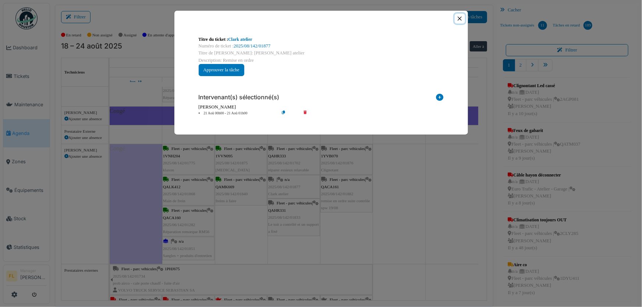  I want to click on a: 2025/08/142/01877, so click(252, 46).